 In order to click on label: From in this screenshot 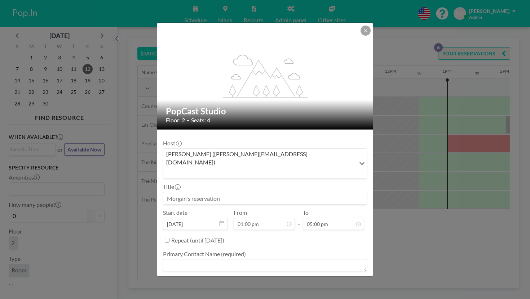, I will do `click(240, 213)`.